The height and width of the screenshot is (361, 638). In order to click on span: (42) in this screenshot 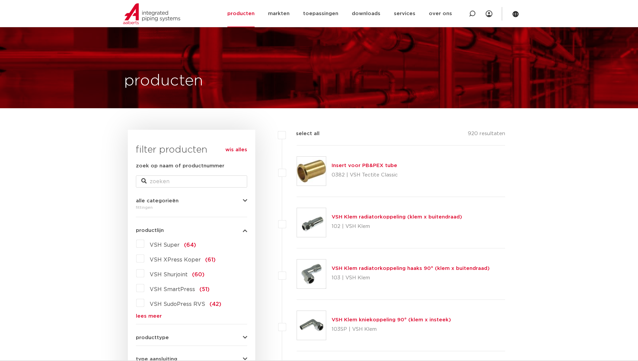, I will do `click(215, 304)`.